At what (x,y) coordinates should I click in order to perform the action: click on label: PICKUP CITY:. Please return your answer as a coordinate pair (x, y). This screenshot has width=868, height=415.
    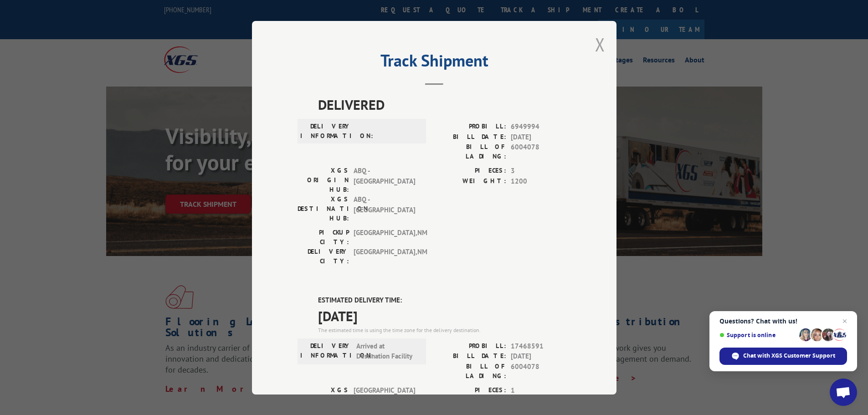
    Looking at the image, I should click on (323, 237).